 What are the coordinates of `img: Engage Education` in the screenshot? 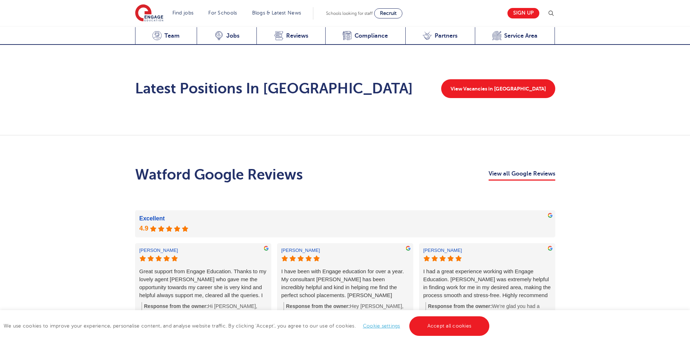 It's located at (149, 13).